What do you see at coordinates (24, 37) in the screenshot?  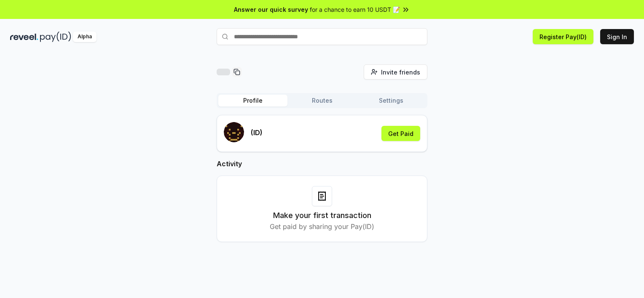 I see `img: reveel_dark` at bounding box center [24, 37].